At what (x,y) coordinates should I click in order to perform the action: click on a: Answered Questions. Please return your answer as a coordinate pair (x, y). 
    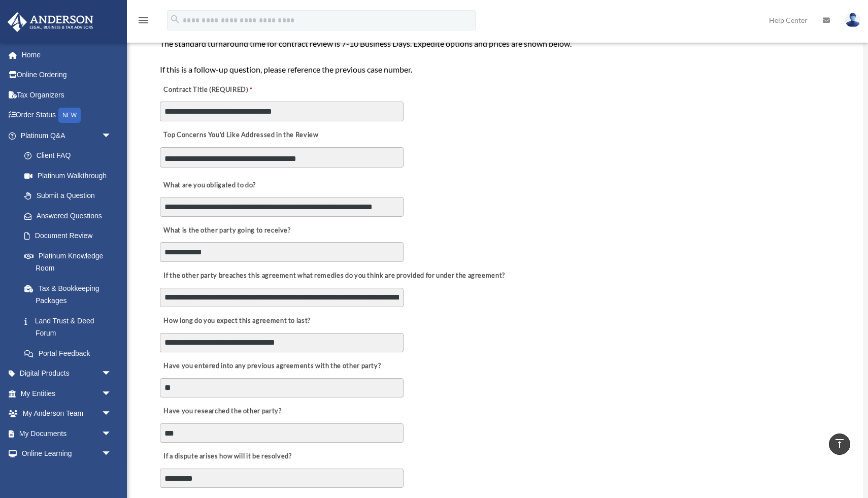
    Looking at the image, I should click on (71, 215).